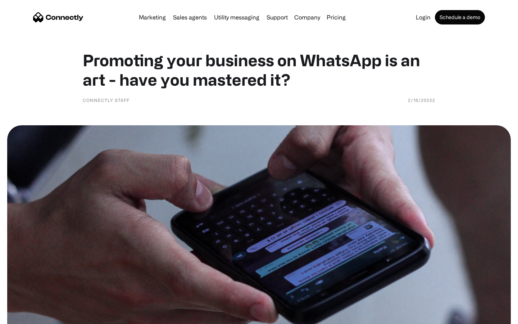 The image size is (518, 324). What do you see at coordinates (237, 17) in the screenshot?
I see `a: Utility messaging` at bounding box center [237, 17].